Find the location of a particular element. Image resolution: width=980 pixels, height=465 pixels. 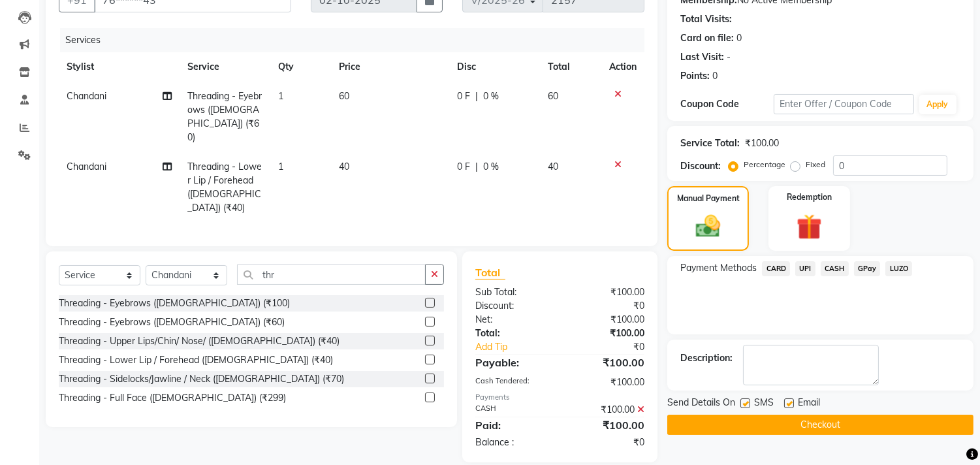

span: CASH is located at coordinates (835, 268).